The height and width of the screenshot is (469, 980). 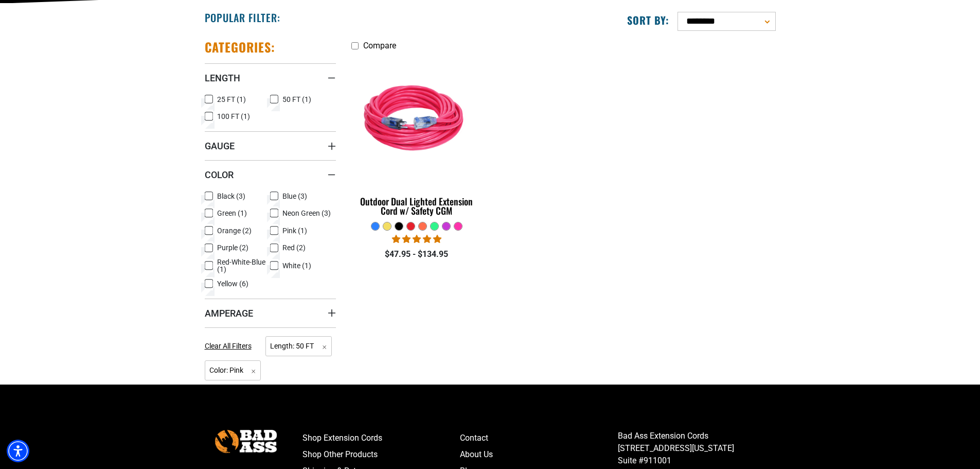 I want to click on span: 25 FT (1), so click(x=232, y=99).